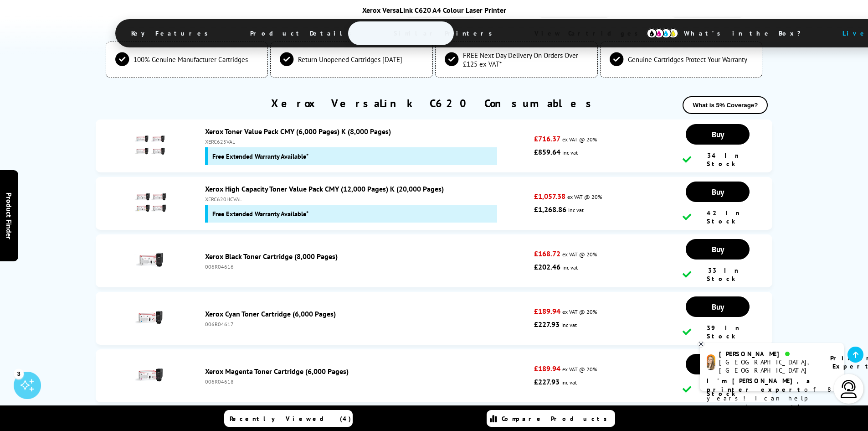  I want to click on a: Recently Viewed (4), so click(288, 418).